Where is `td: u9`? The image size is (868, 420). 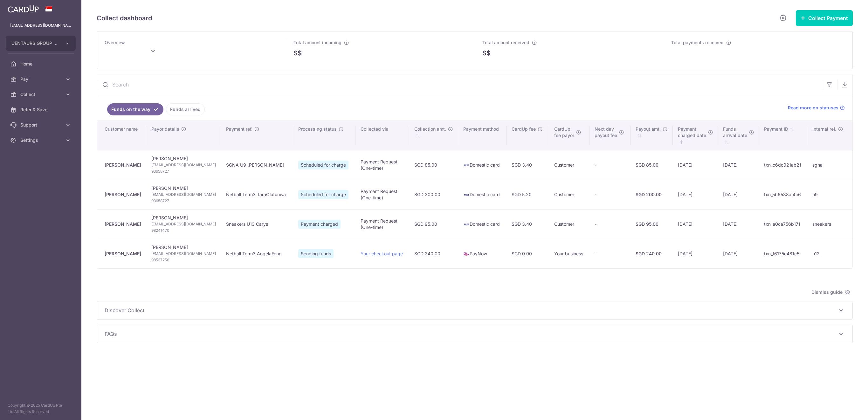 td: u9 is located at coordinates (830, 194).